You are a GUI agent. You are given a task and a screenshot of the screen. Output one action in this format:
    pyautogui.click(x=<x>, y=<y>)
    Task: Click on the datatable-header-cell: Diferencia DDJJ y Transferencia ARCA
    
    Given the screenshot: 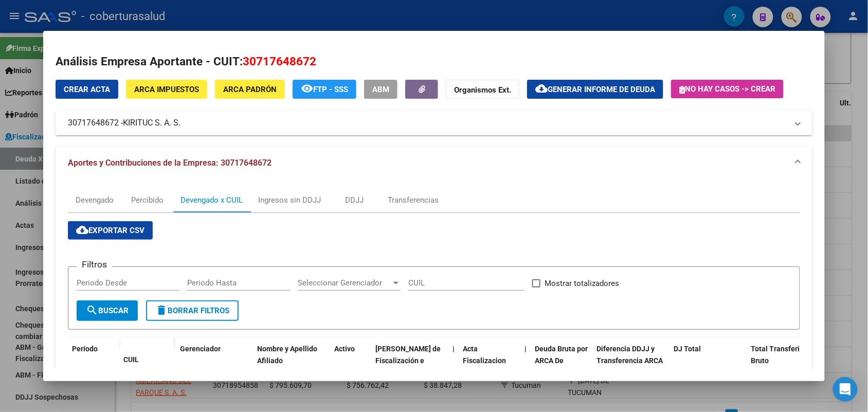 What is the action you would take?
    pyautogui.click(x=631, y=372)
    